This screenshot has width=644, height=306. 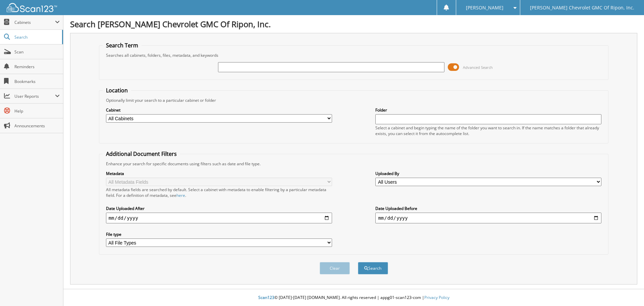 I want to click on label: Date Uploaded After, so click(x=219, y=208).